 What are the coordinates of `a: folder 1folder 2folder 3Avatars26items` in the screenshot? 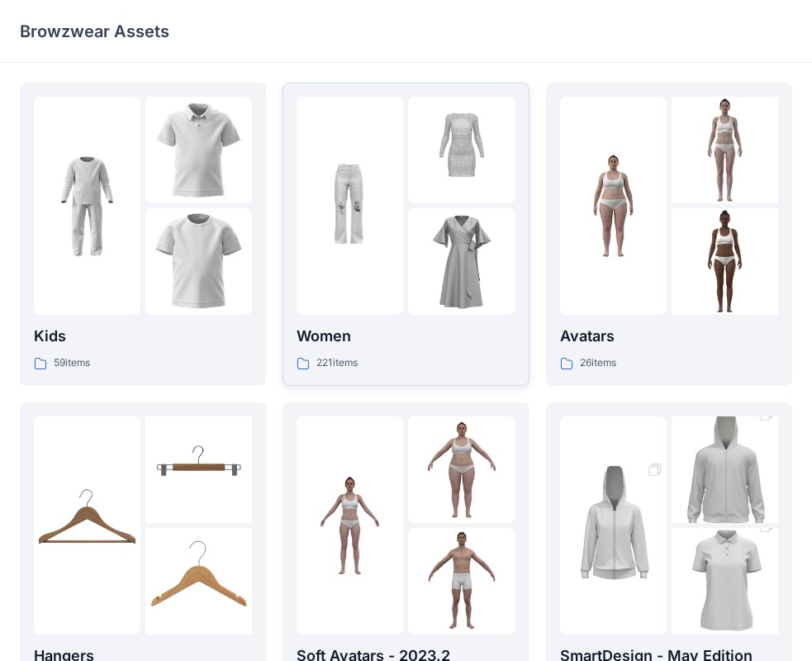 It's located at (670, 234).